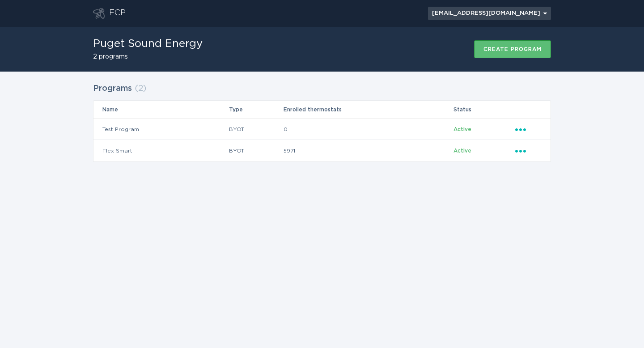 The height and width of the screenshot is (348, 644). What do you see at coordinates (161, 110) in the screenshot?
I see `th: Name` at bounding box center [161, 110].